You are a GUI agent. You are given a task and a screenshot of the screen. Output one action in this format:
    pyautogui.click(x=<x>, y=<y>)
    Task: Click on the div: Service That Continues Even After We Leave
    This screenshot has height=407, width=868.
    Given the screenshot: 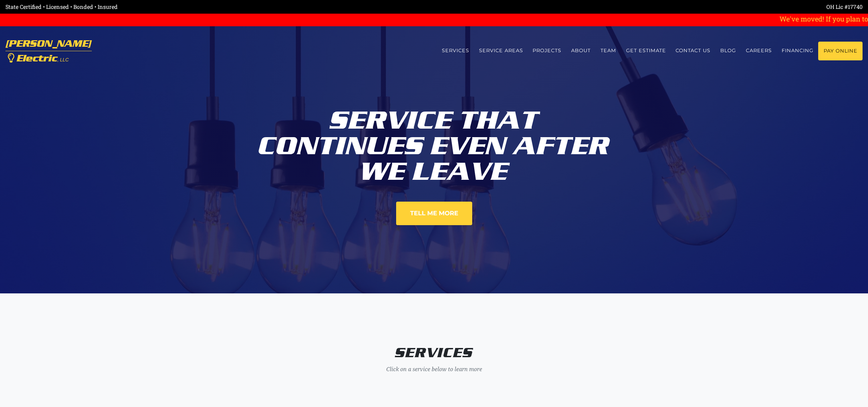 What is the action you would take?
    pyautogui.click(x=434, y=143)
    